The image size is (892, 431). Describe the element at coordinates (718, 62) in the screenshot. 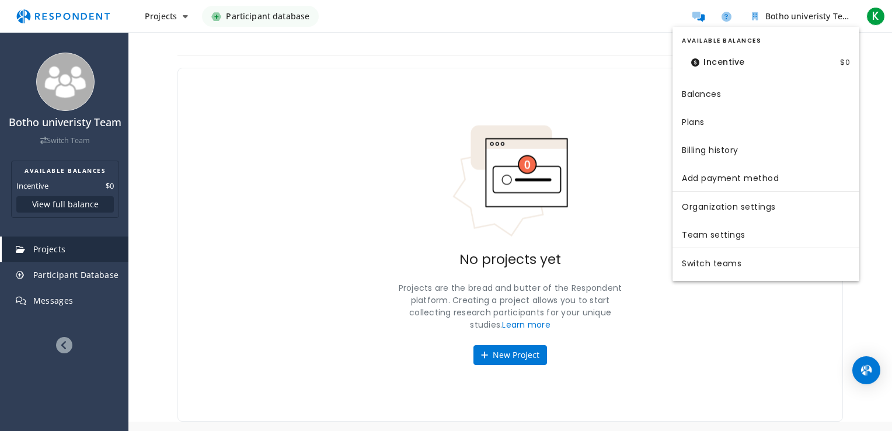

I see `dt: Incentive` at that location.